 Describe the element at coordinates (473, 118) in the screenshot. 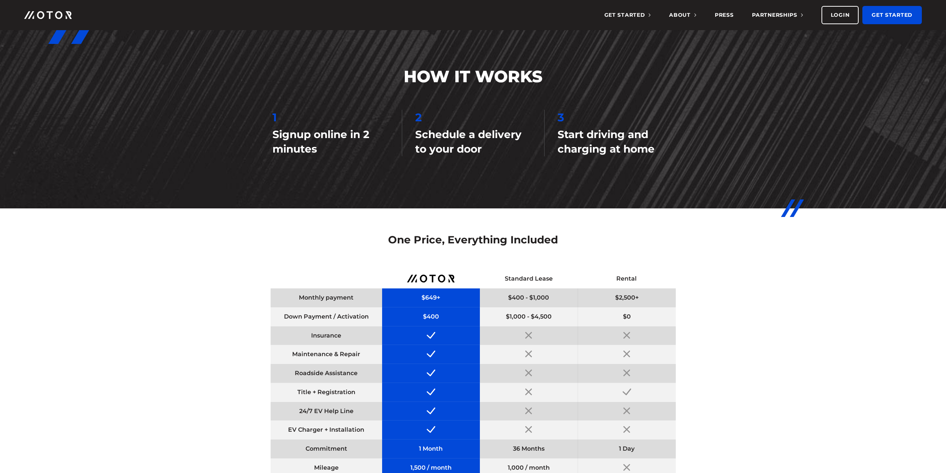

I see `div: 2` at that location.